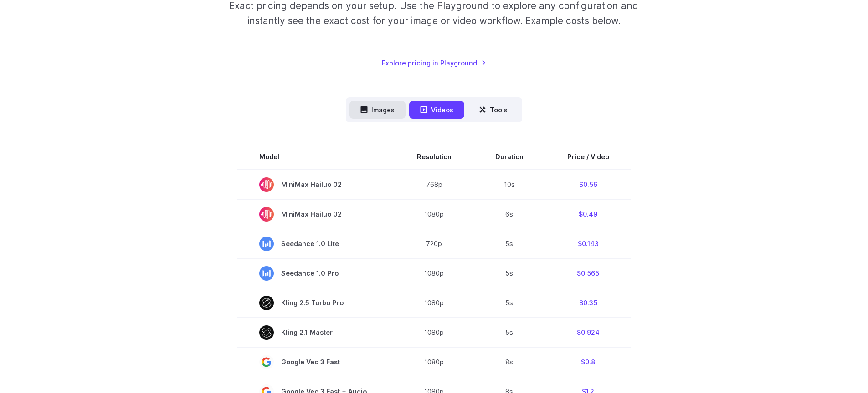 The height and width of the screenshot is (393, 868). What do you see at coordinates (434, 244) in the screenshot?
I see `td: 720p` at bounding box center [434, 244].